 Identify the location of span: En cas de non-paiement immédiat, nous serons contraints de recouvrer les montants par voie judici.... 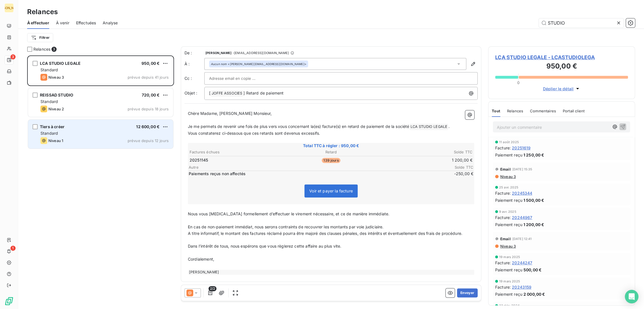
(286, 227).